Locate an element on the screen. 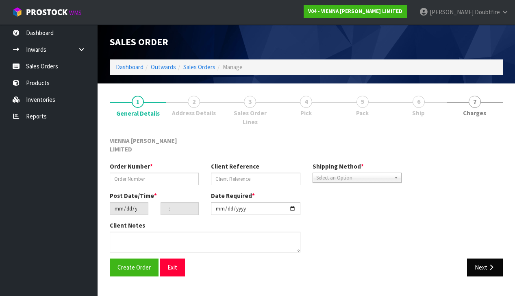 The image size is (515, 296). span: Select an Option is located at coordinates (353, 178).